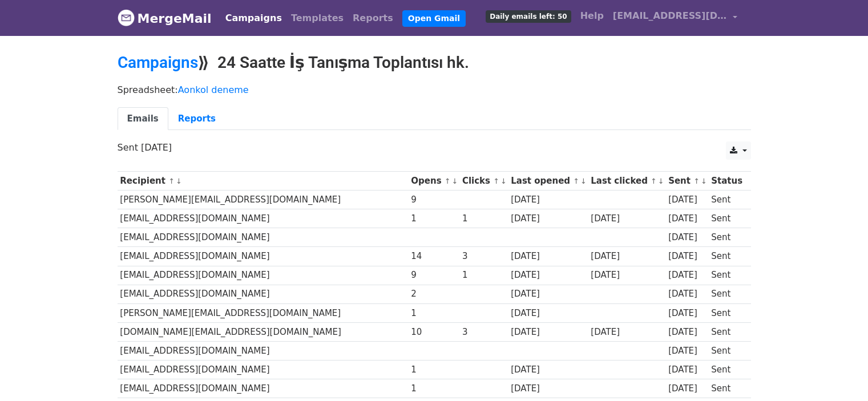 The width and height of the screenshot is (868, 401). What do you see at coordinates (434, 63) in the screenshot?
I see `h2: ⟫ 24 Saatte İş Tanışma Toplantısı hk.` at bounding box center [434, 63].